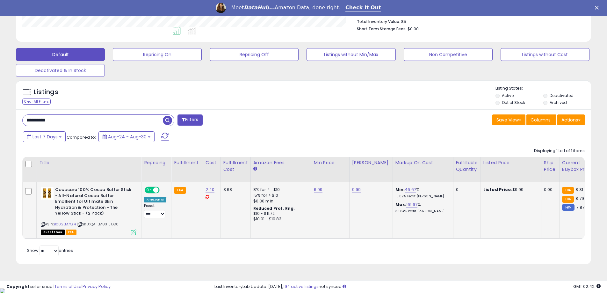  Describe the element at coordinates (255, 169) in the screenshot. I see `small: Amazon Fees.` at that location.